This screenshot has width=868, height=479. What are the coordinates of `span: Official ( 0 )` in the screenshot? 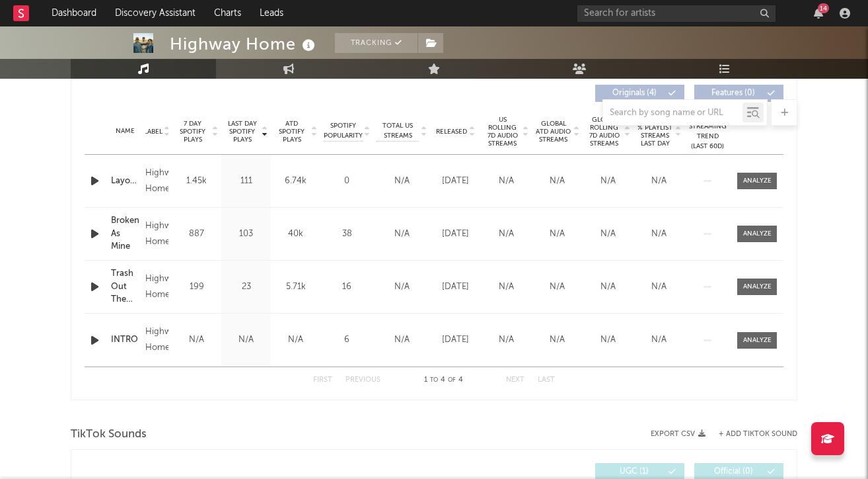 It's located at (733, 471).